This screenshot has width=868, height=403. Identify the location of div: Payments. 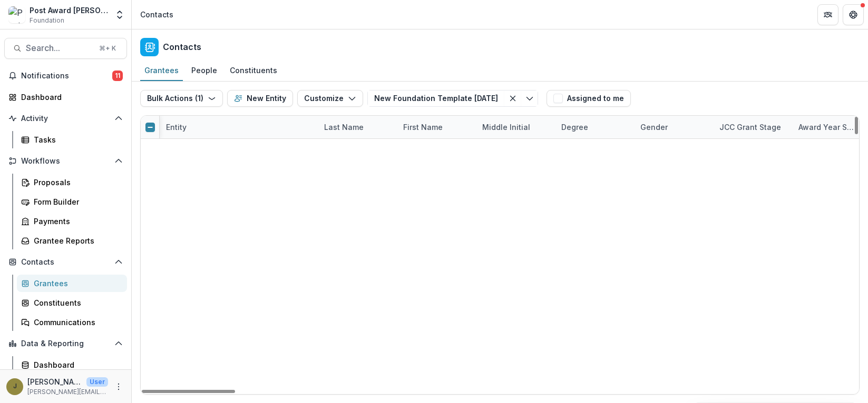
(76, 221).